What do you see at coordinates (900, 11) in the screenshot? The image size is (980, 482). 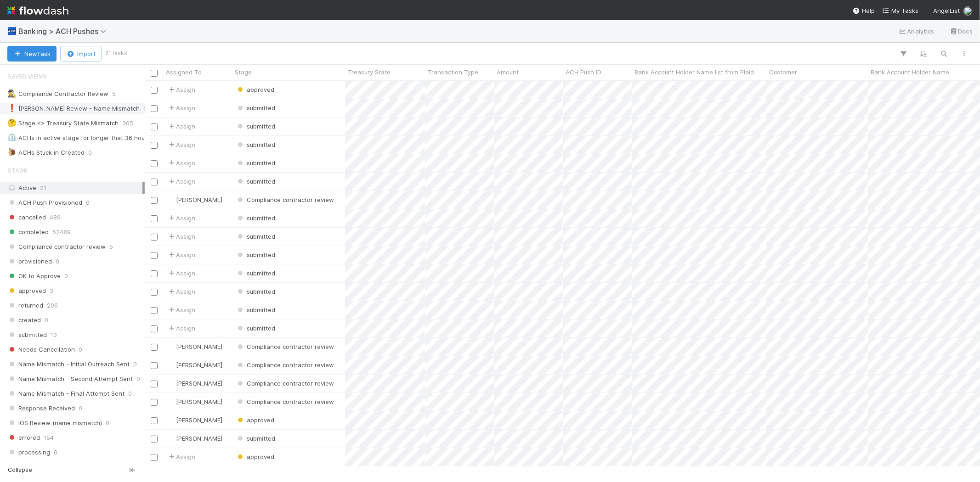 I see `span: My Tasks` at bounding box center [900, 11].